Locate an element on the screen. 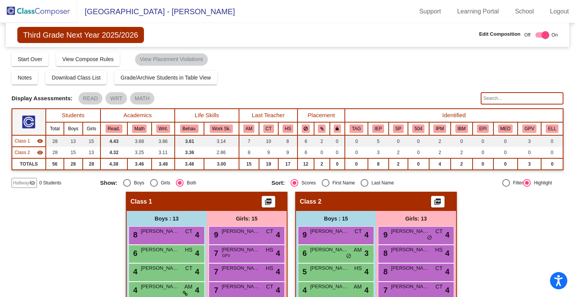 Image resolution: width=575 pixels, height=297 pixels. td: 6 is located at coordinates (306, 153).